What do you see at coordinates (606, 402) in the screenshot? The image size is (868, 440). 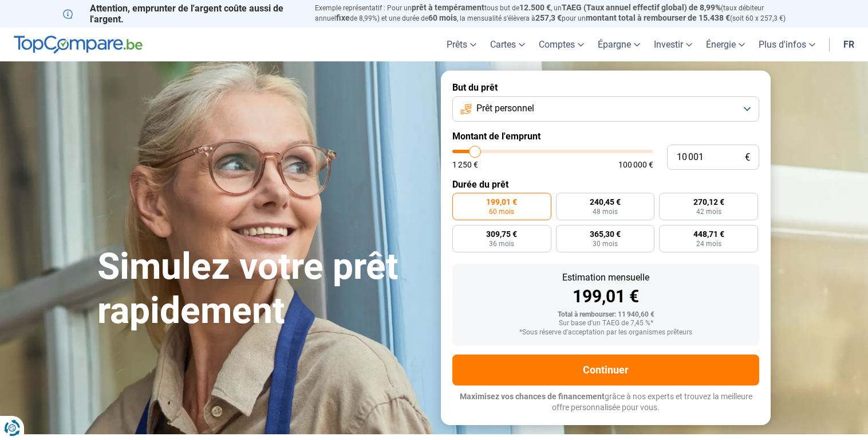 I see `p: grâce à nos experts et trouvez la meilleure offre personnalisée pour vous.` at bounding box center [606, 402].